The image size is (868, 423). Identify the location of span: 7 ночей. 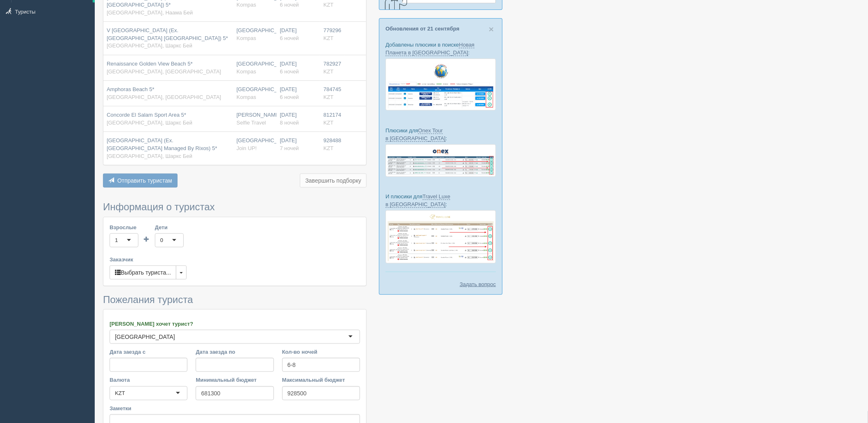
(289, 148).